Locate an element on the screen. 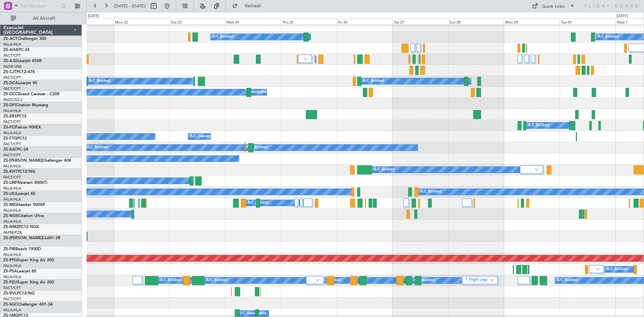  label: 7 Flight Legs is located at coordinates (478, 280).